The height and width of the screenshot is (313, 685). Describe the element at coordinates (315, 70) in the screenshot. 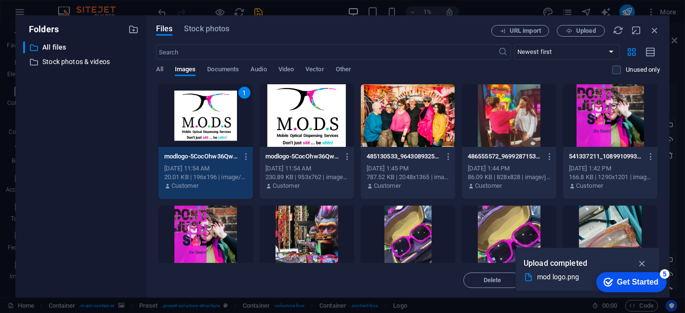

I see `span: Vector` at that location.